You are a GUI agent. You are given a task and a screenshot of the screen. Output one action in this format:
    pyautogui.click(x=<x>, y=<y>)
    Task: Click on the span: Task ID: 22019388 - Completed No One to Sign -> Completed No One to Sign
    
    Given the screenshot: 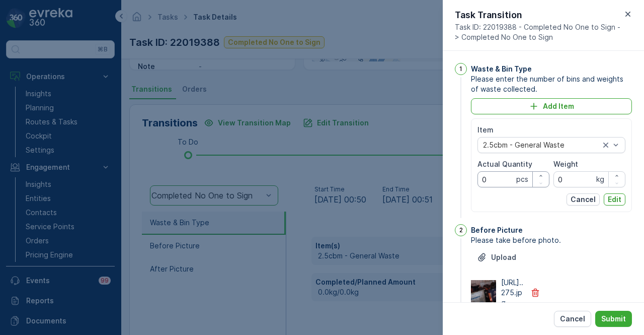 What is the action you would take?
    pyautogui.click(x=538, y=32)
    